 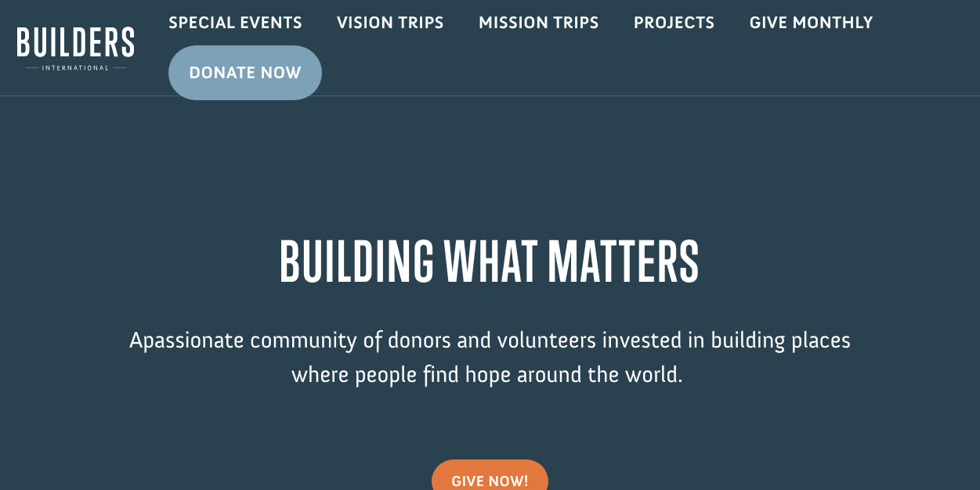 What do you see at coordinates (245, 73) in the screenshot?
I see `a: Donate Now` at bounding box center [245, 73].